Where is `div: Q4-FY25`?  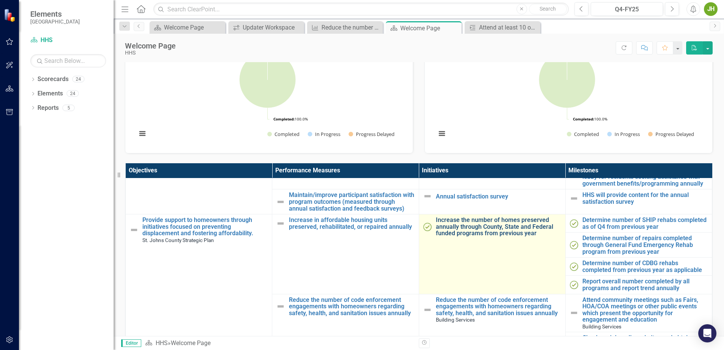 div: Q4-FY25 is located at coordinates (626, 9).